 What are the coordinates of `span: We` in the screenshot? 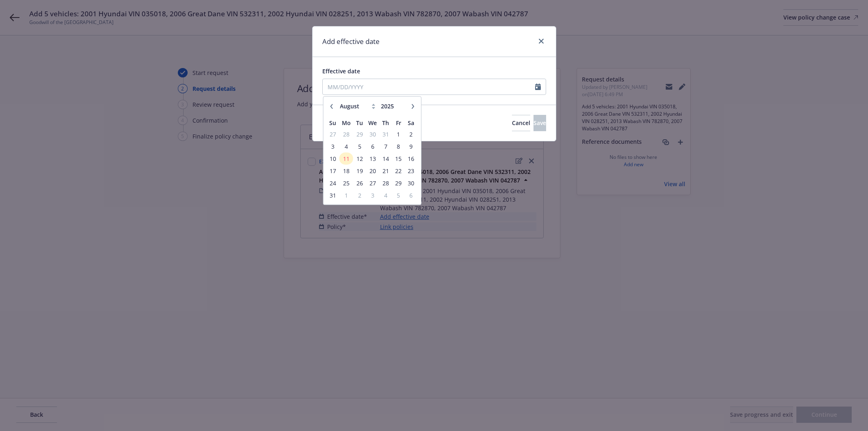 It's located at (372, 123).